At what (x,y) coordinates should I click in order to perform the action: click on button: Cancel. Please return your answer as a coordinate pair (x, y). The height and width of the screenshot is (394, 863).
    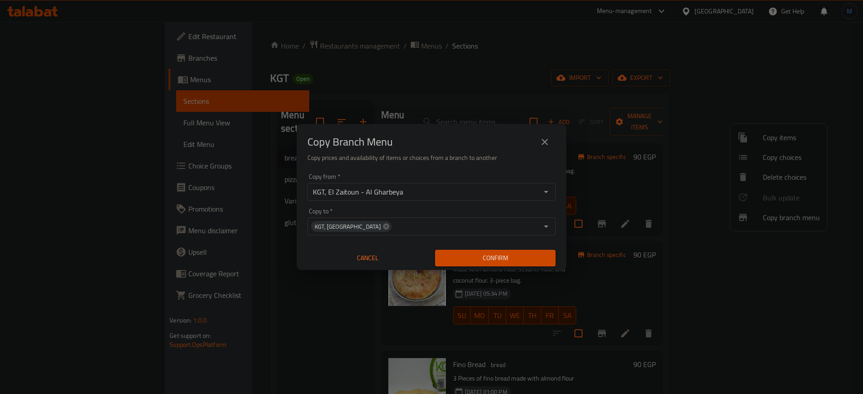
    Looking at the image, I should click on (368, 258).